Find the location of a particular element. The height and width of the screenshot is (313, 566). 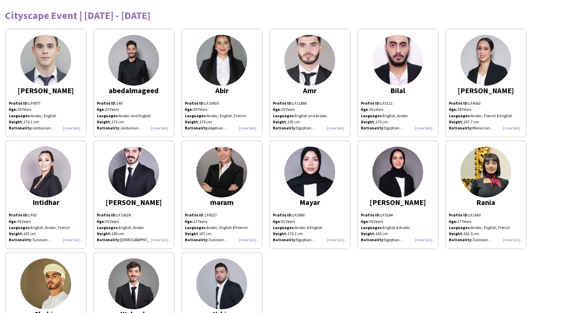

span: 25 Years is located at coordinates (112, 221).